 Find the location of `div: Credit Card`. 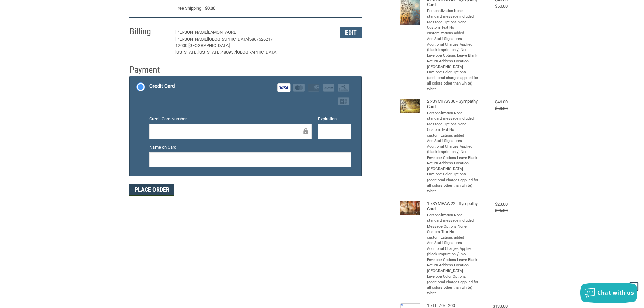

div: Credit Card is located at coordinates (162, 86).